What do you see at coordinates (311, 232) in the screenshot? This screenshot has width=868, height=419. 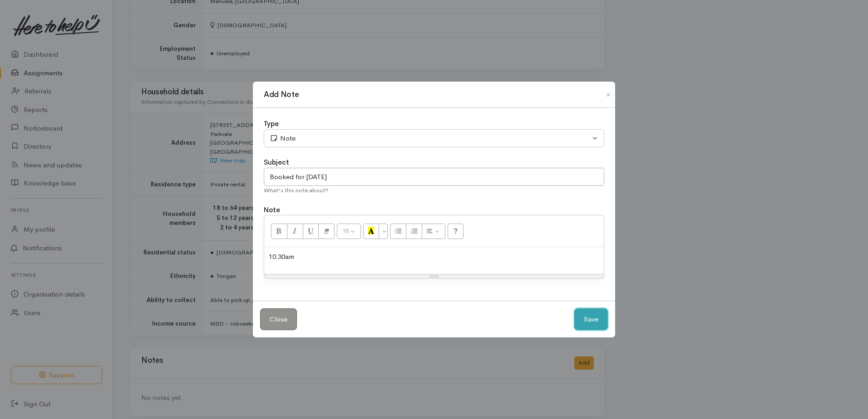 I see `button: Underline (CTRL+U)` at bounding box center [311, 232].